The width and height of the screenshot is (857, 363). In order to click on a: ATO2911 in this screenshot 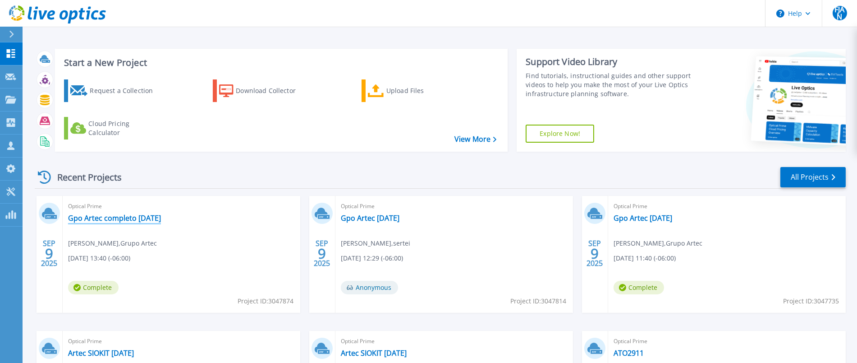, I will do `click(629, 353)`.